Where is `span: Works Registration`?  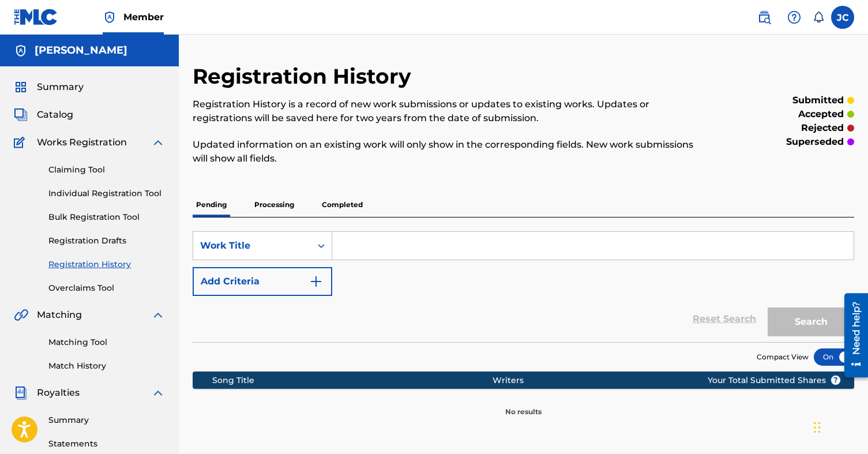 span: Works Registration is located at coordinates (82, 143).